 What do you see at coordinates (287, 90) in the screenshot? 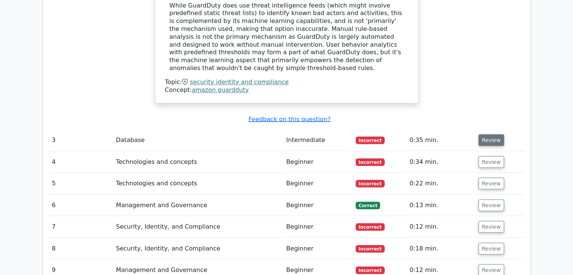
I see `div: Concept:` at bounding box center [287, 90].